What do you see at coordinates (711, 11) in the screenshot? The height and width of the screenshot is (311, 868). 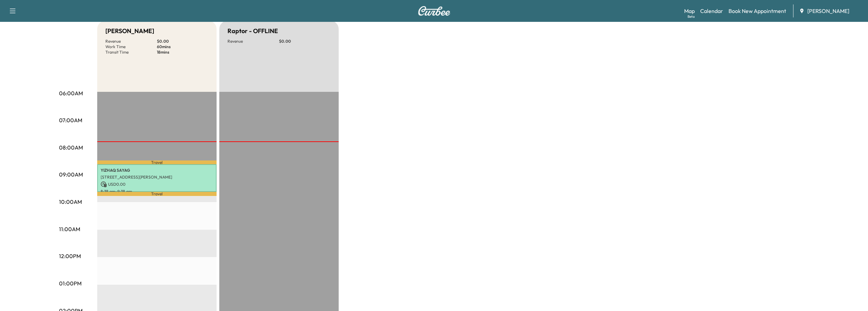 I see `a: Calendar` at bounding box center [711, 11].